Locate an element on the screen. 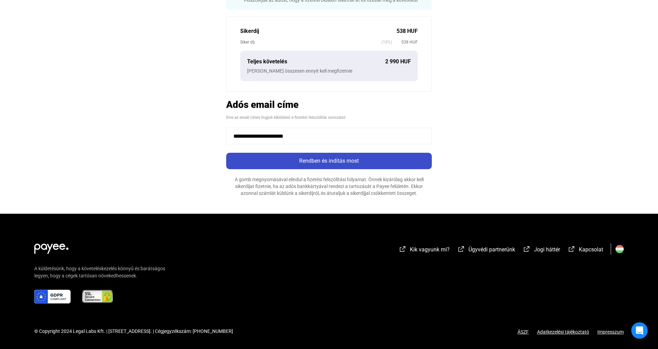  span: Ügyvédi partnerünk is located at coordinates (491, 249).